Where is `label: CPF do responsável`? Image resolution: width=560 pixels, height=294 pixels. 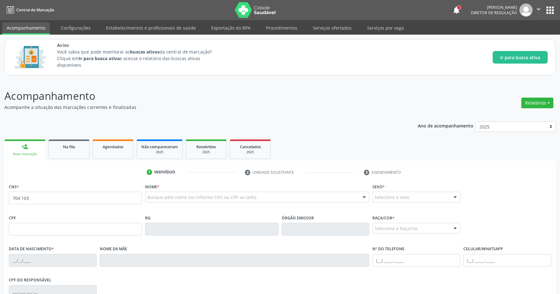
label: CPF do responsável is located at coordinates (30, 280).